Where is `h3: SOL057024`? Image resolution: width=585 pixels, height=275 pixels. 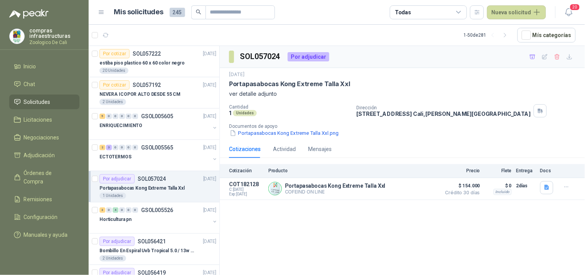
h3: SOL057024 is located at coordinates (261, 56).